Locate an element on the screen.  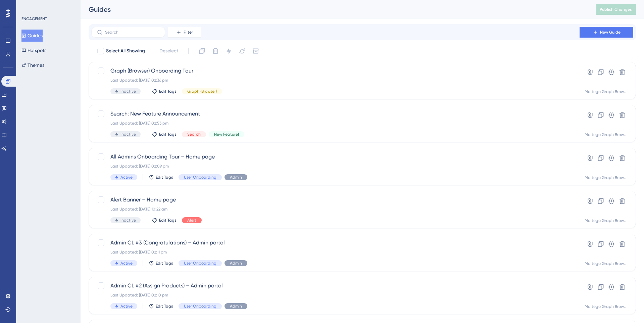
input: Search is located at coordinates (132, 32).